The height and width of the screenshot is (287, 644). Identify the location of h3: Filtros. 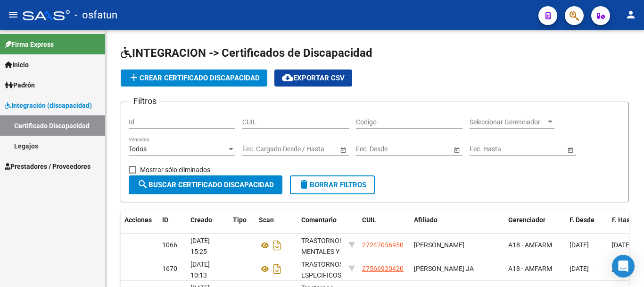
(145, 101).